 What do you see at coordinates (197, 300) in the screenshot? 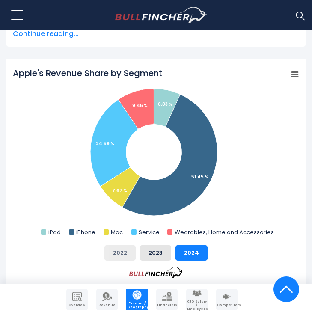
I see `a: Company Employees` at bounding box center [197, 300].